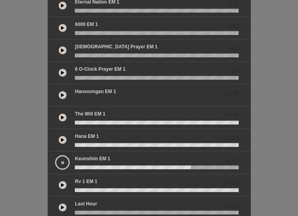 This screenshot has height=216, width=298. I want to click on p: The Will EM 1, so click(90, 114).